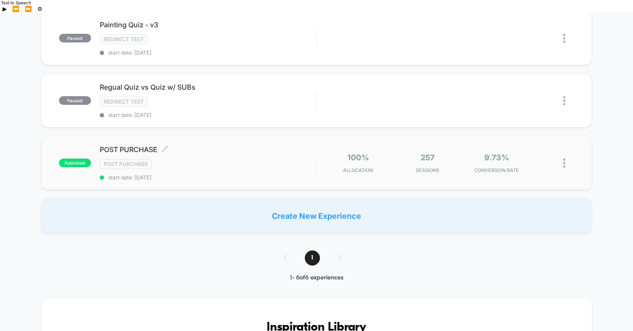 The width and height of the screenshot is (633, 331). I want to click on span: 257, so click(427, 157).